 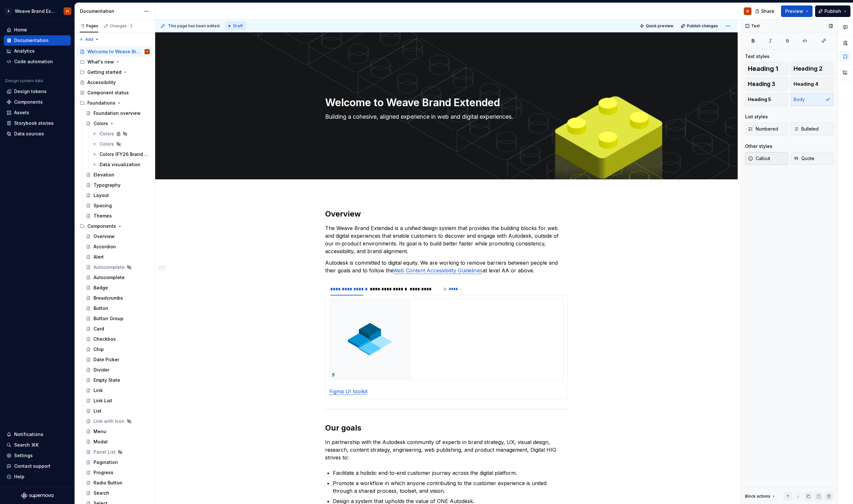 What do you see at coordinates (450, 473) in the screenshot?
I see `p: Facilitate a holistic end-to-end customer journey across the digital platform.` at bounding box center [450, 473].